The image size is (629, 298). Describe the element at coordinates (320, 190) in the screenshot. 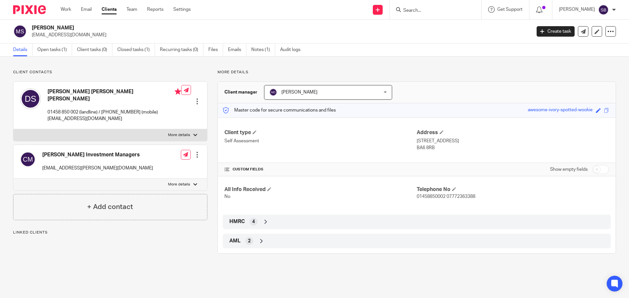

I see `h4: All Info Received` at that location.